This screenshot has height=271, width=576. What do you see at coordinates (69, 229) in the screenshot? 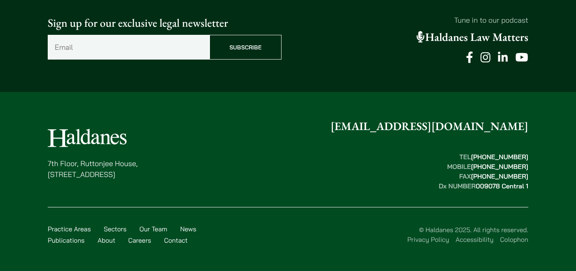
I see `a: Practice Areas` at bounding box center [69, 229].